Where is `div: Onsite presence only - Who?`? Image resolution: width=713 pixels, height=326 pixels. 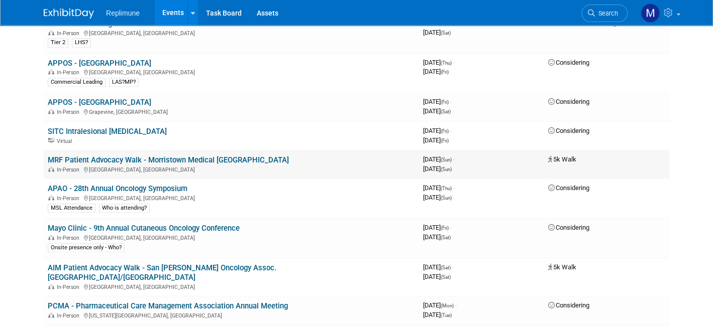 div: Onsite presence only - Who? is located at coordinates (86, 248).